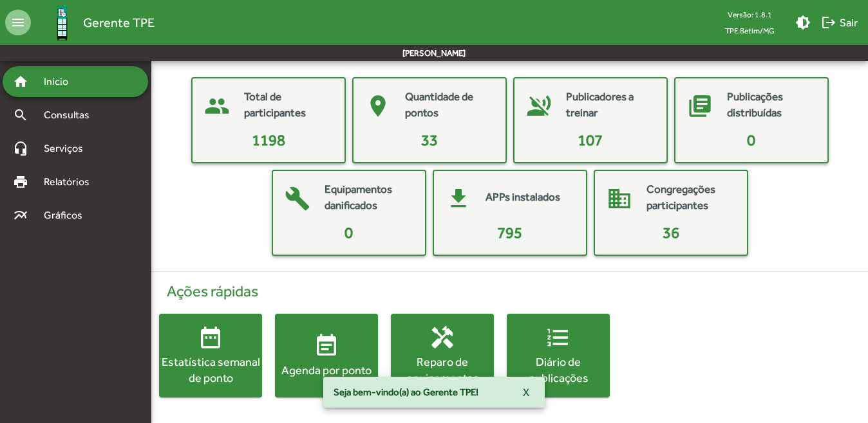 The image size is (868, 423). Describe the element at coordinates (839, 23) in the screenshot. I see `span: Sair` at that location.